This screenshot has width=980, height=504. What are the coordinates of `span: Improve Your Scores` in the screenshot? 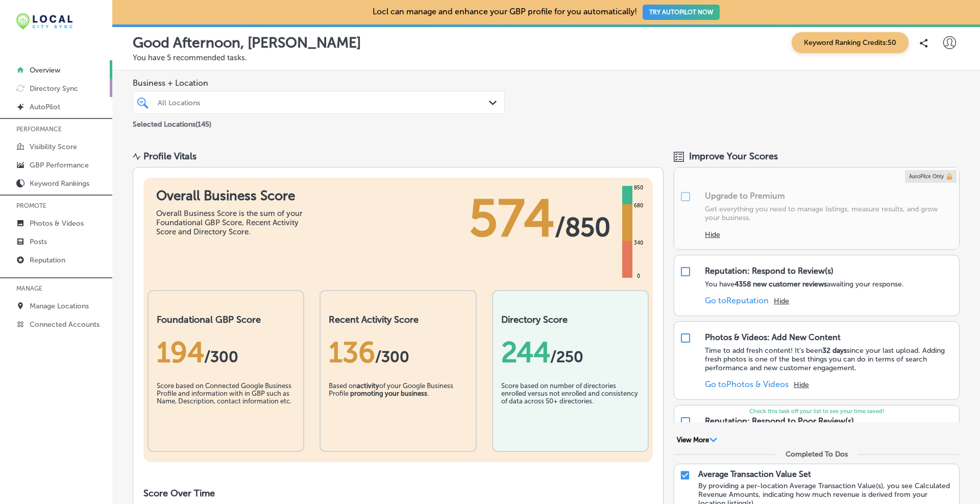 It's located at (733, 156).